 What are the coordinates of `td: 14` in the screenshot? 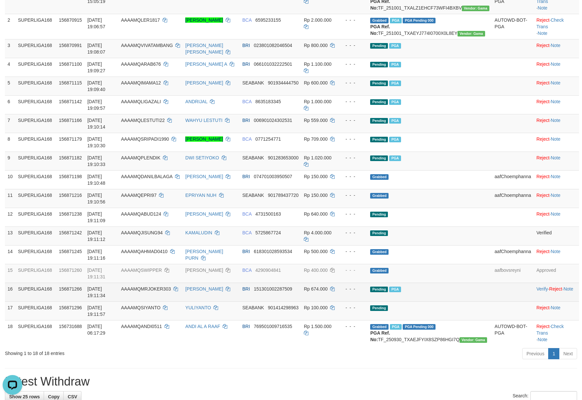 It's located at (10, 254).